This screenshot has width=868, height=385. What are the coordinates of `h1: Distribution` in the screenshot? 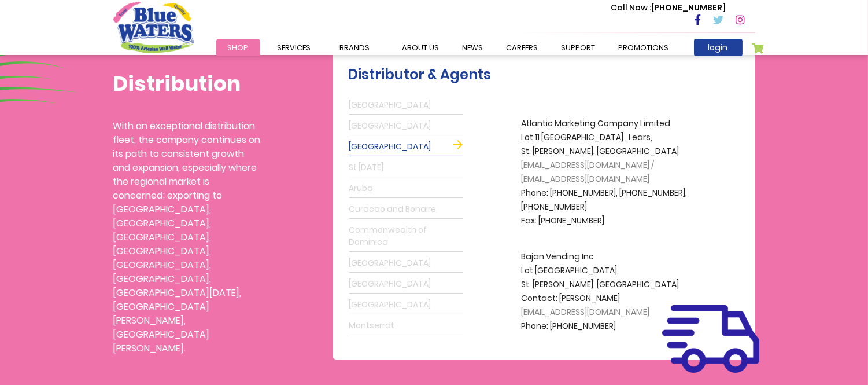 It's located at (187, 83).